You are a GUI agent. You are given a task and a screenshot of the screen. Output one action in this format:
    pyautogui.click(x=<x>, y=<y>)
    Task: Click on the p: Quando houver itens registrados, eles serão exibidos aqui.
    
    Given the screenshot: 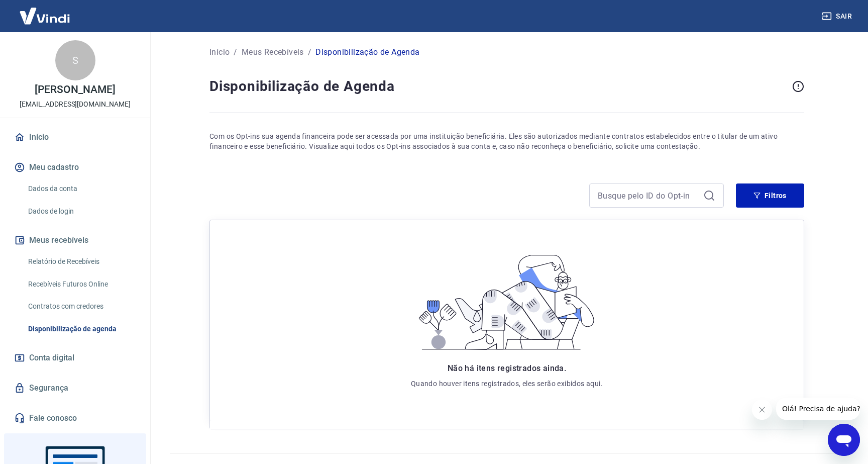 What is the action you would take?
    pyautogui.click(x=507, y=384)
    